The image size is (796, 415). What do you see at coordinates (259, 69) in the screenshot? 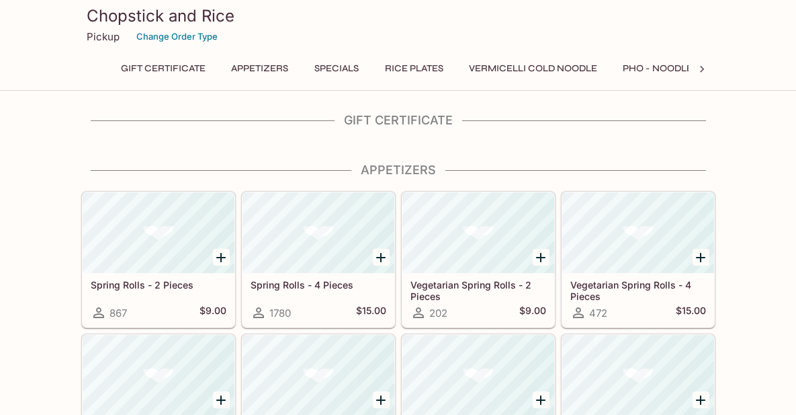
I see `button: Appetizers` at bounding box center [259, 69].